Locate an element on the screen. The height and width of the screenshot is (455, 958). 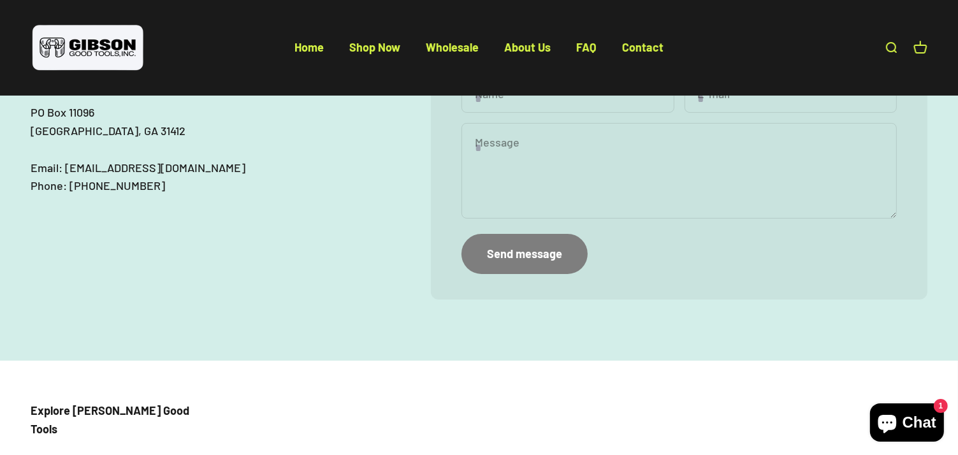
button: Send message is located at coordinates (524, 254).